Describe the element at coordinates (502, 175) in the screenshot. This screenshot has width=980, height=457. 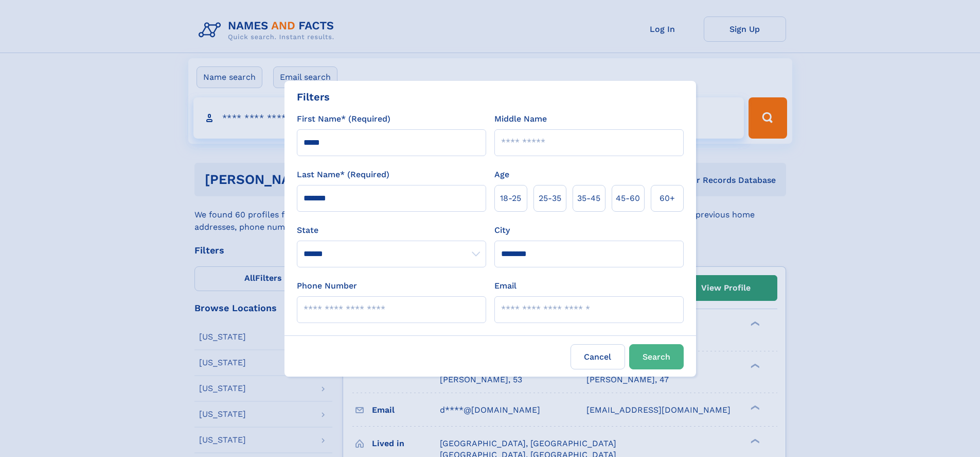
I see `label: Age` at that location.